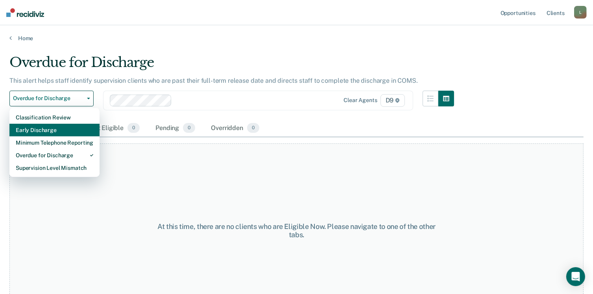 Image resolution: width=593 pixels, height=294 pixels. Describe the element at coordinates (52, 98) in the screenshot. I see `button: Overdue for Discharge` at that location.